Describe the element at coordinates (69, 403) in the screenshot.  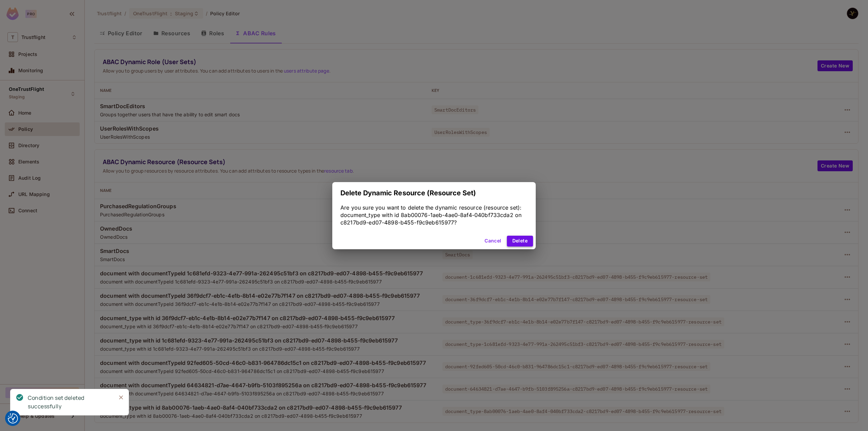
I see `div: Condition set deleted successfully` at that location.